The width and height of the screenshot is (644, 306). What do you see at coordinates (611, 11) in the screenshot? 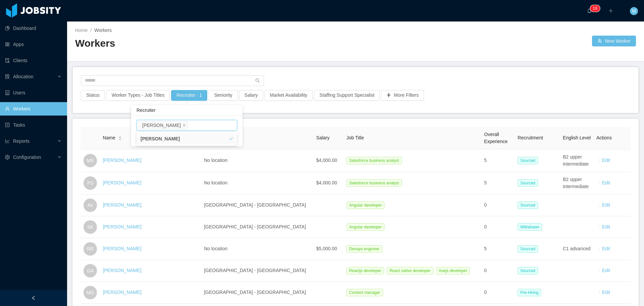
I see `i: icon: plus` at bounding box center [611, 11].